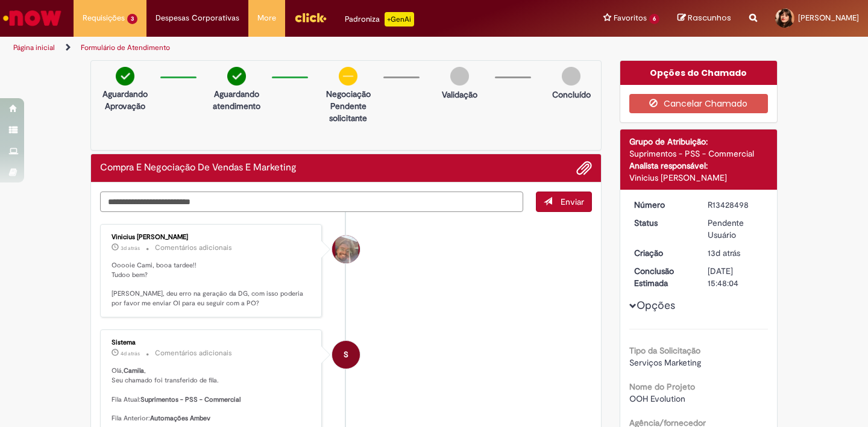  What do you see at coordinates (662, 277) in the screenshot?
I see `dt: Conclusão Estimada` at bounding box center [662, 277].